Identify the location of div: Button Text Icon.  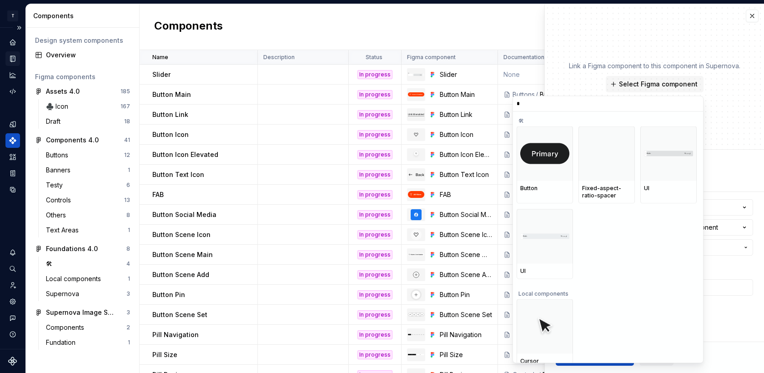
(466, 175).